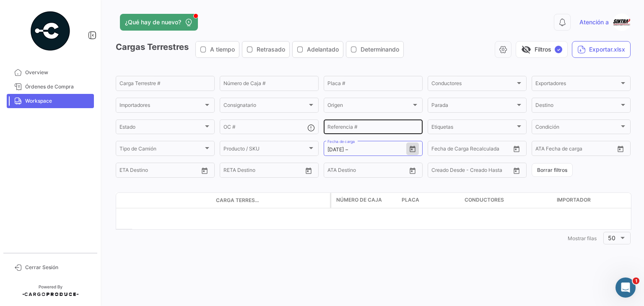 The height and width of the screenshot is (306, 644). What do you see at coordinates (635, 281) in the screenshot?
I see `span: 1` at bounding box center [635, 281].